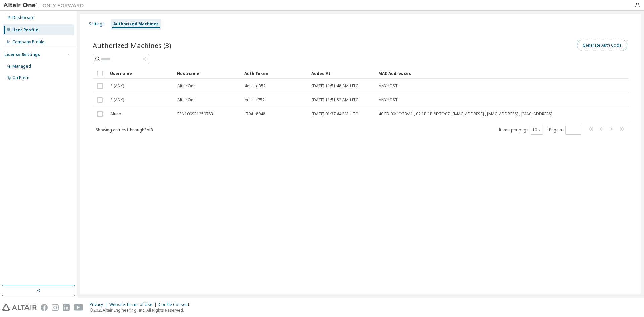 This screenshot has height=317, width=644. I want to click on span: ec1c...f752, so click(254, 100).